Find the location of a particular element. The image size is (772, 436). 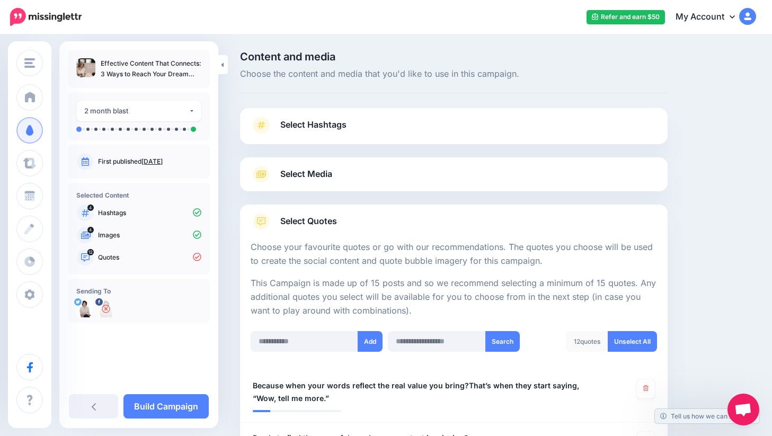

p: Effective Content That Connects: 3 Ways to Reach Your Dream Clients is located at coordinates (151, 69).